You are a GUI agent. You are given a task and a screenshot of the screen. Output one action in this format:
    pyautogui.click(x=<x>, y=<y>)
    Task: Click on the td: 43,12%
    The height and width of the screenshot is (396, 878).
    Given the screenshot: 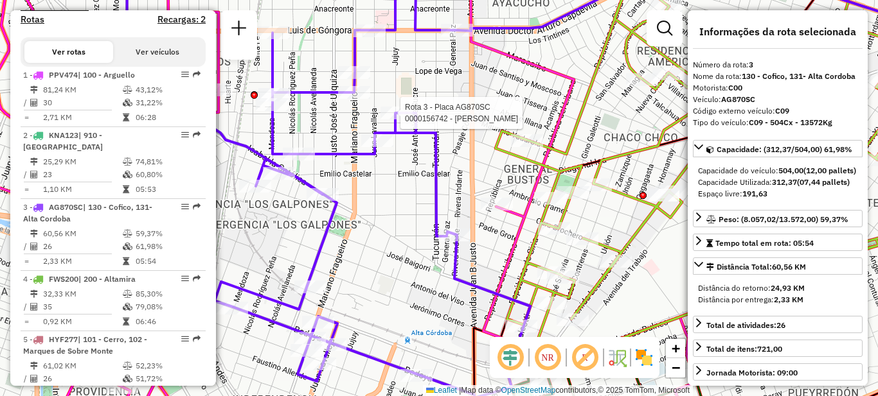 What is the action you would take?
    pyautogui.click(x=167, y=90)
    